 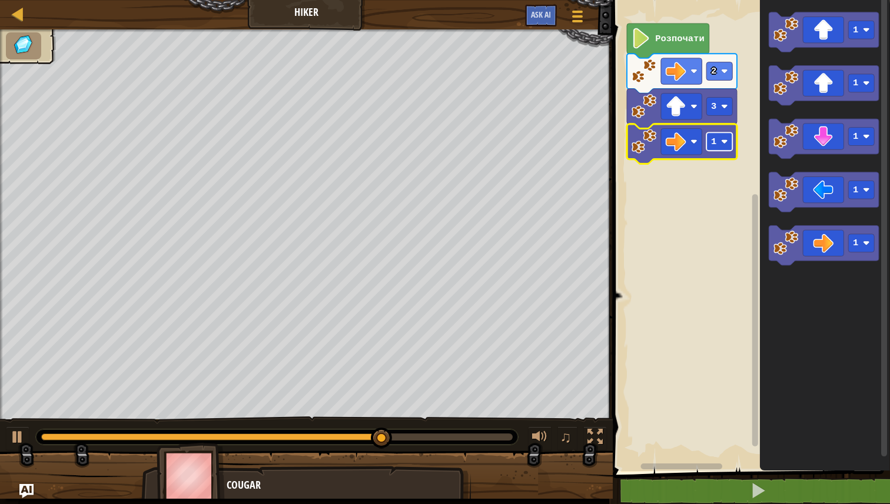 What do you see at coordinates (342, 485) in the screenshot?
I see `div: Cougar` at bounding box center [342, 485].